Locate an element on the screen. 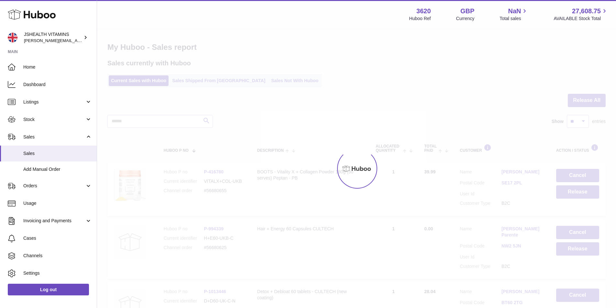 The width and height of the screenshot is (616, 308). span: Listings is located at coordinates (54, 102).